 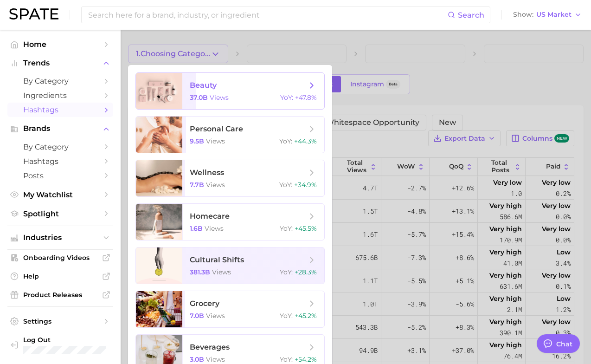 I want to click on button: Trends, so click(x=60, y=63).